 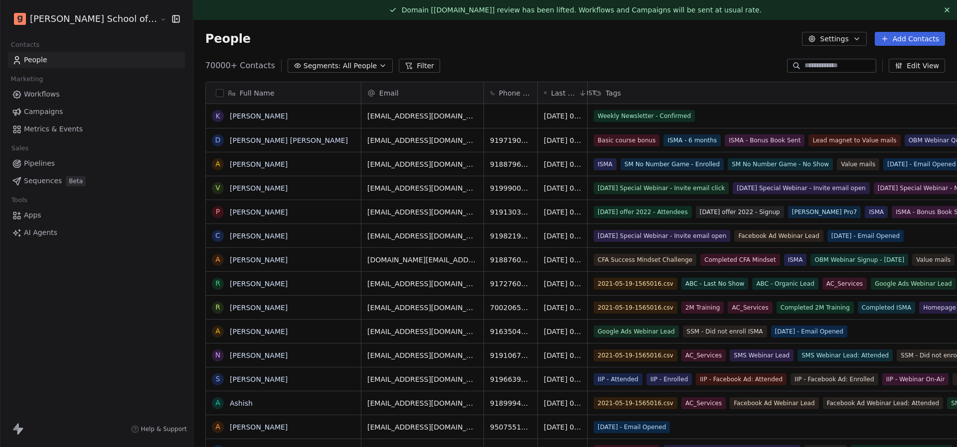 I want to click on a: Metrics & Events, so click(x=96, y=129).